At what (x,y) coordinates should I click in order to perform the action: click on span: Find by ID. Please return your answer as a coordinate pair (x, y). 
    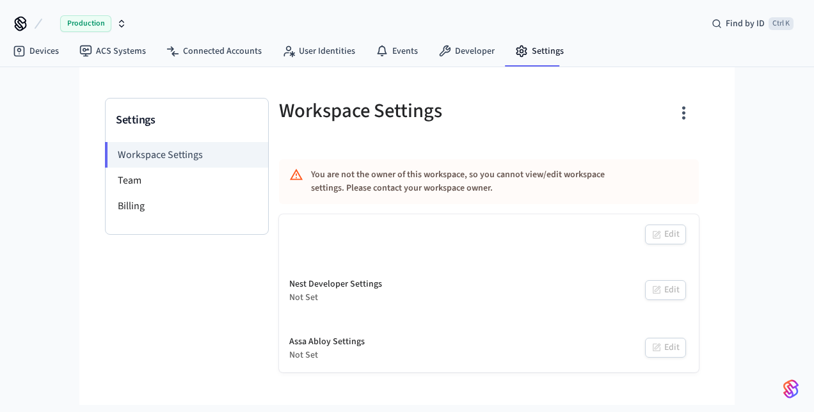
    Looking at the image, I should click on (745, 24).